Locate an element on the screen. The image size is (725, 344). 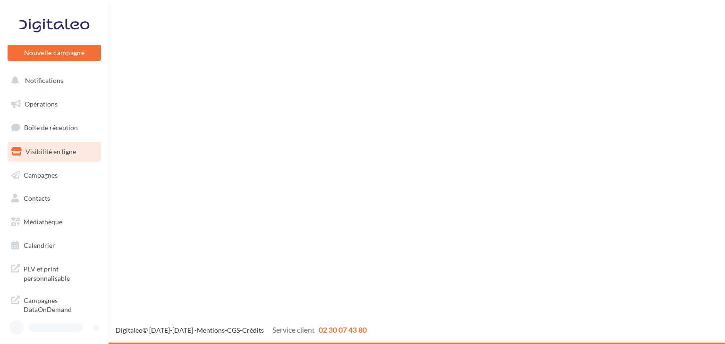
a: Calendrier is located at coordinates (54, 246).